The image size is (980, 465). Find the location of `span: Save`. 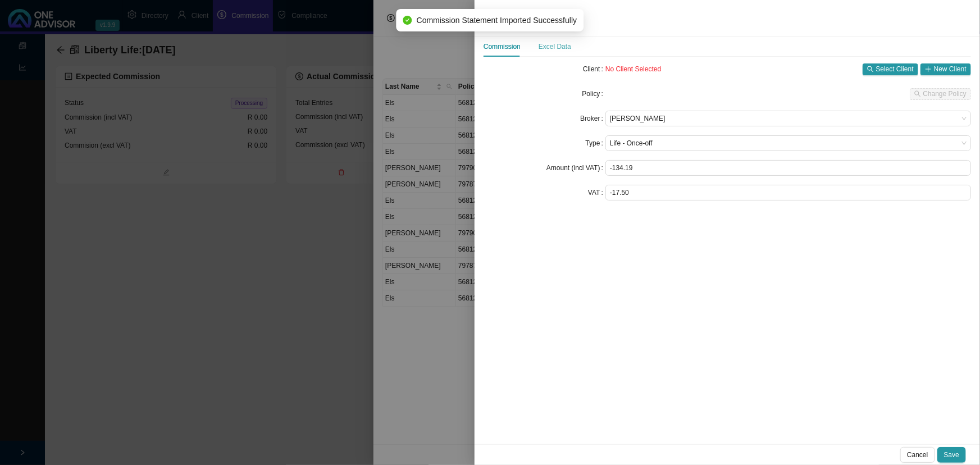

span: Save is located at coordinates (952, 455).